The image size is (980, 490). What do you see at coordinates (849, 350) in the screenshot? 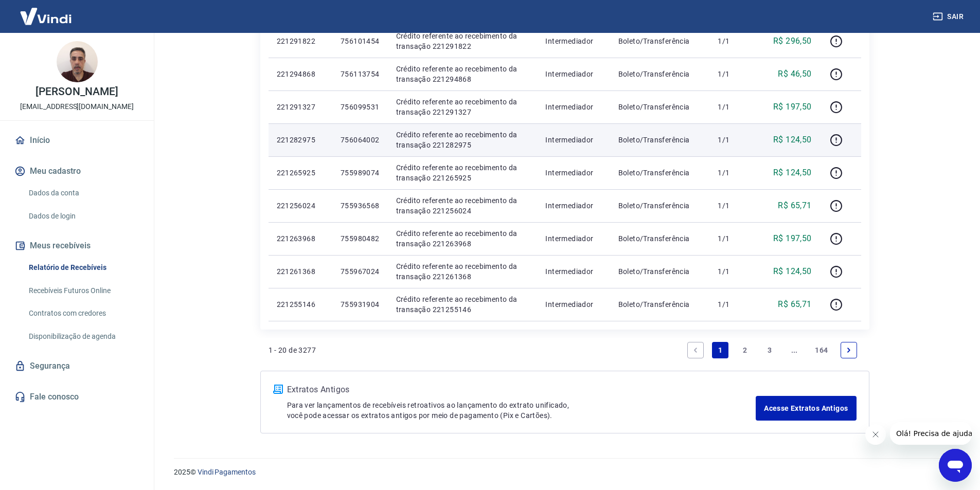
I see `a: Next page` at bounding box center [849, 350].